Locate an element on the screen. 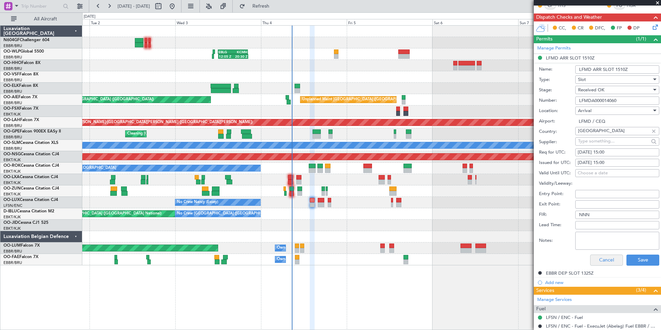  a: LFSN/ENC is located at coordinates (13, 205).